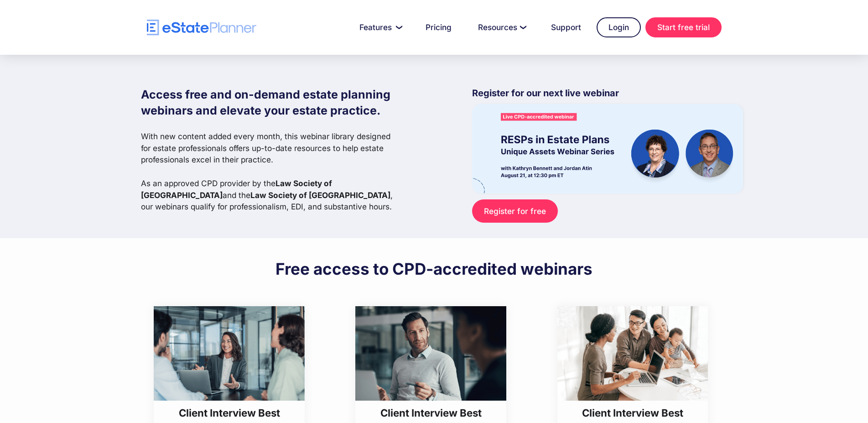 This screenshot has width=868, height=423. What do you see at coordinates (433, 269) in the screenshot?
I see `h2: Free access to CPD-accredited webinars` at bounding box center [433, 269].